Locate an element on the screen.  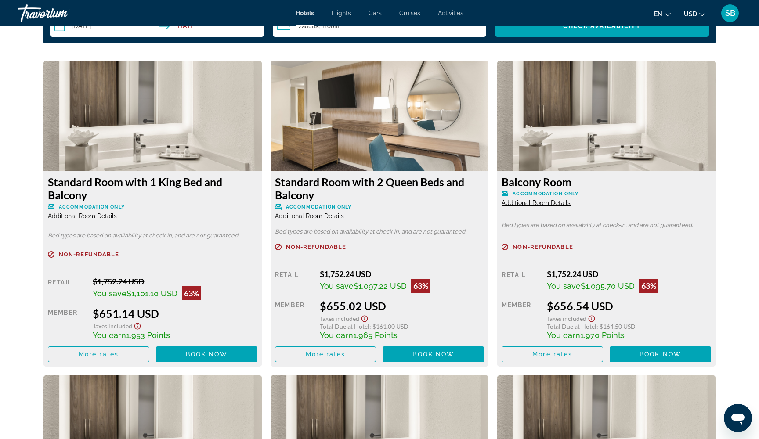
span: 1,965 Points is located at coordinates (375, 335).